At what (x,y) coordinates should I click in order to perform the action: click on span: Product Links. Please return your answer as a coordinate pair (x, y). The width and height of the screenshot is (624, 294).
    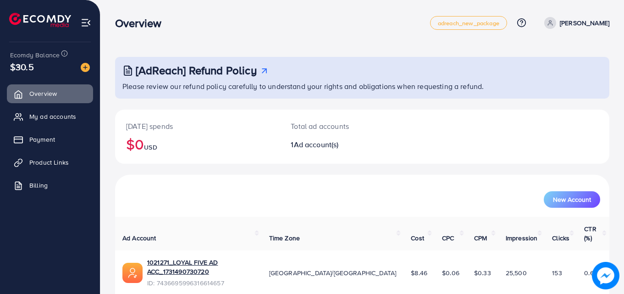
    Looking at the image, I should click on (49, 162).